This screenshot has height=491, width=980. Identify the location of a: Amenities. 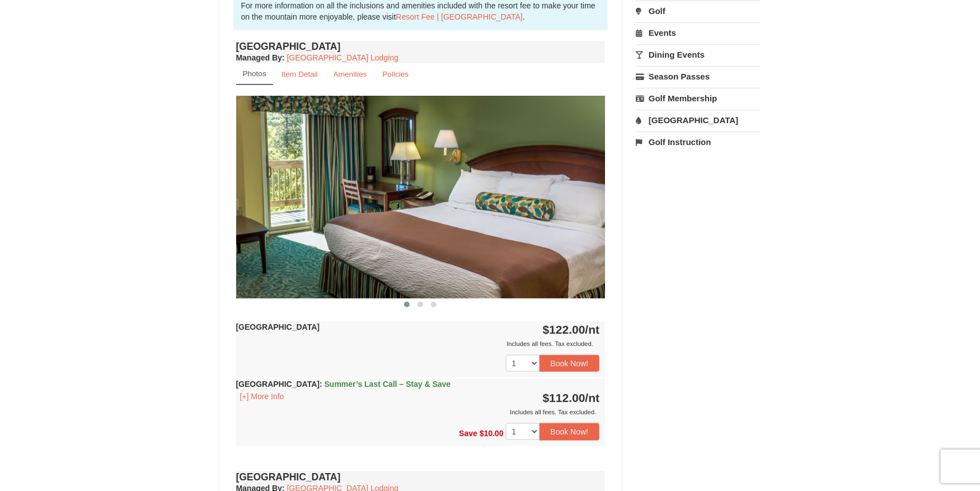
(350, 74).